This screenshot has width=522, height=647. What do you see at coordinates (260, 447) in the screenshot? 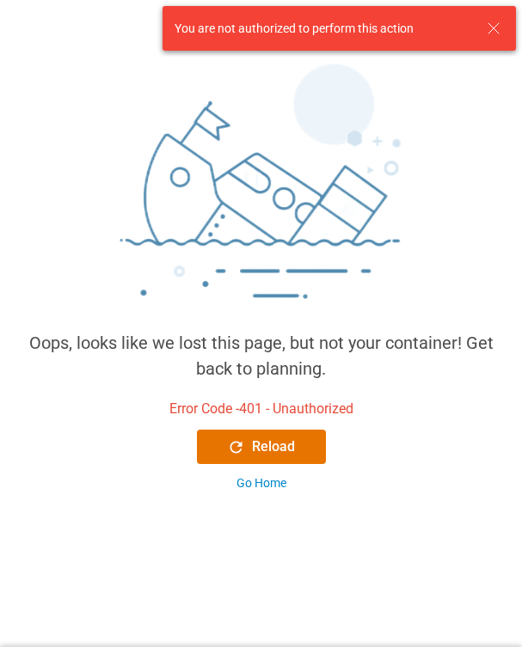
I see `div: Reload` at bounding box center [260, 447].